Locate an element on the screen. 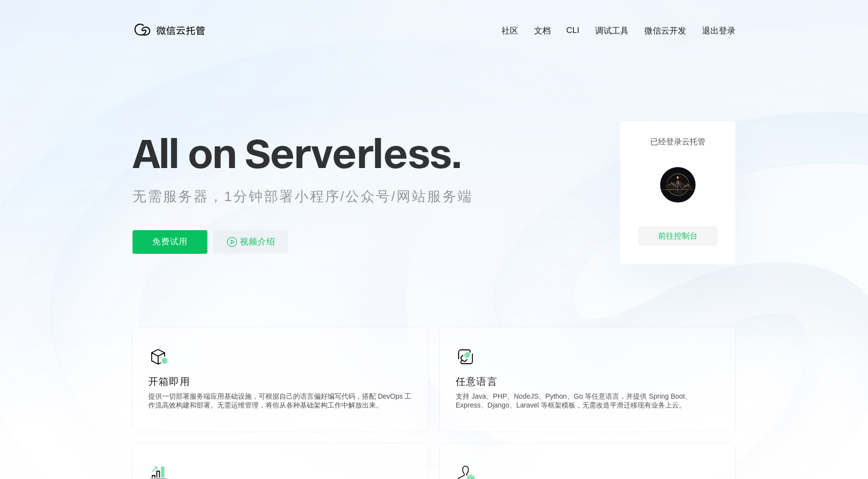 This screenshot has width=868, height=479. img: video_play.svg is located at coordinates (232, 241).